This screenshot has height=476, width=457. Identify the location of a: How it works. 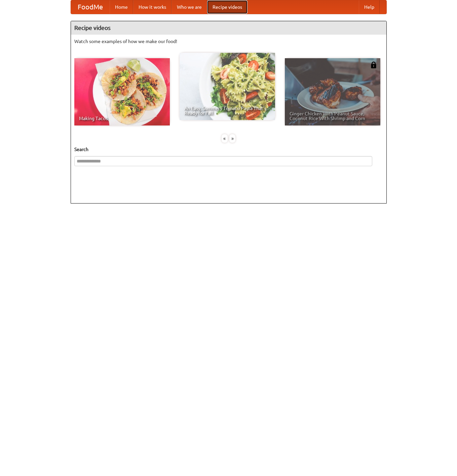
(152, 7).